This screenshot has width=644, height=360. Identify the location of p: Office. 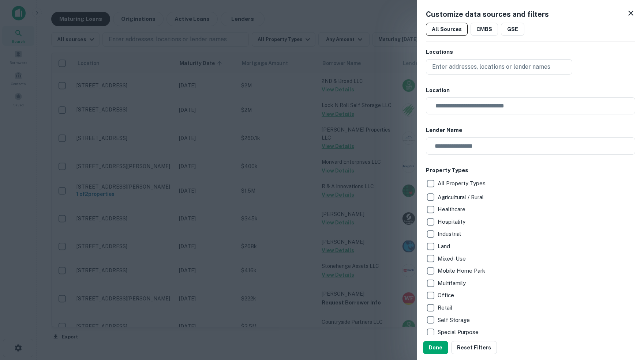
(447, 295).